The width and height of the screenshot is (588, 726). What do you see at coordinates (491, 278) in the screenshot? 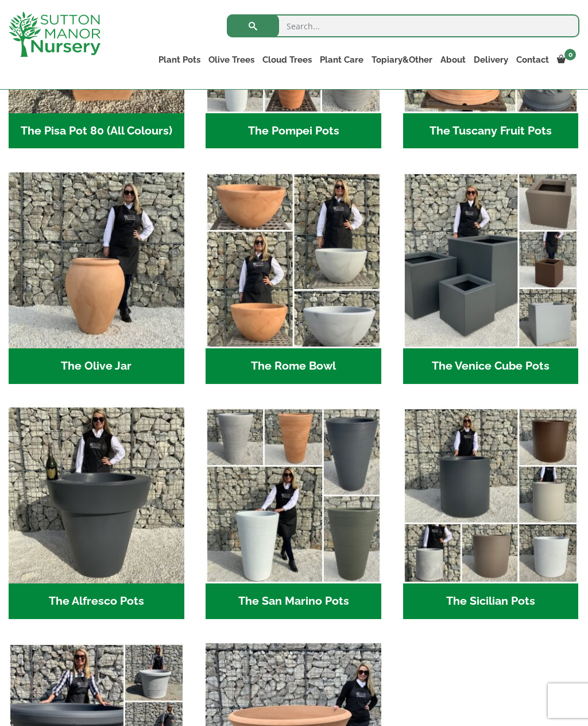
I see `a: Visit product category The Venice Cube Pots` at bounding box center [491, 278].